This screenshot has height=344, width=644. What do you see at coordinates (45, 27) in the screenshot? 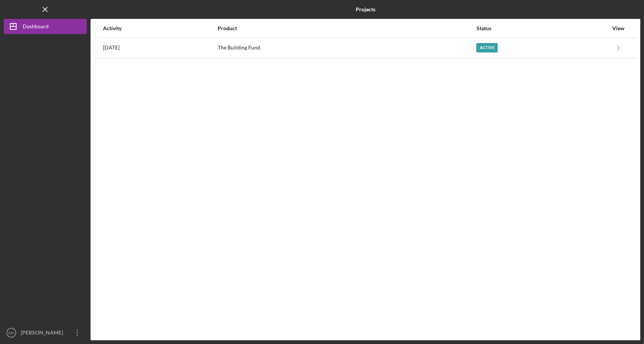
I see `a: Dashboard` at bounding box center [45, 27].